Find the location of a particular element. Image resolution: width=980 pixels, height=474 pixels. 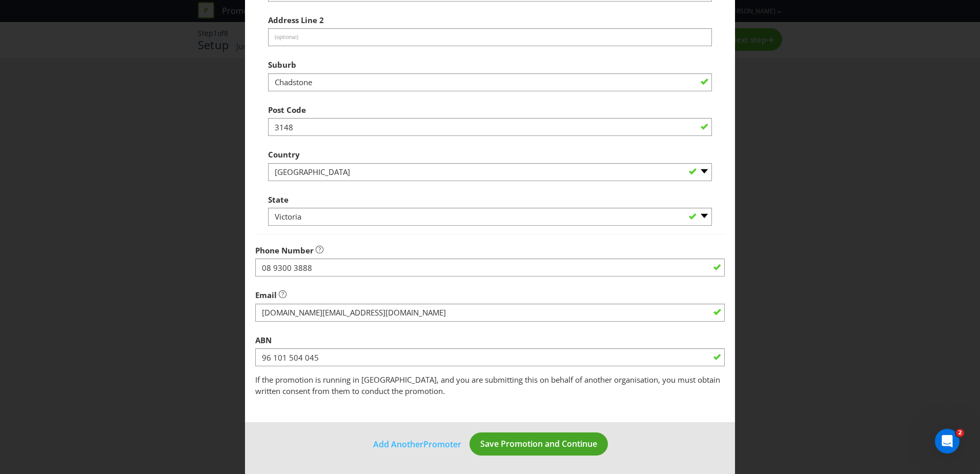

input: e.g. 3000 is located at coordinates (490, 127).